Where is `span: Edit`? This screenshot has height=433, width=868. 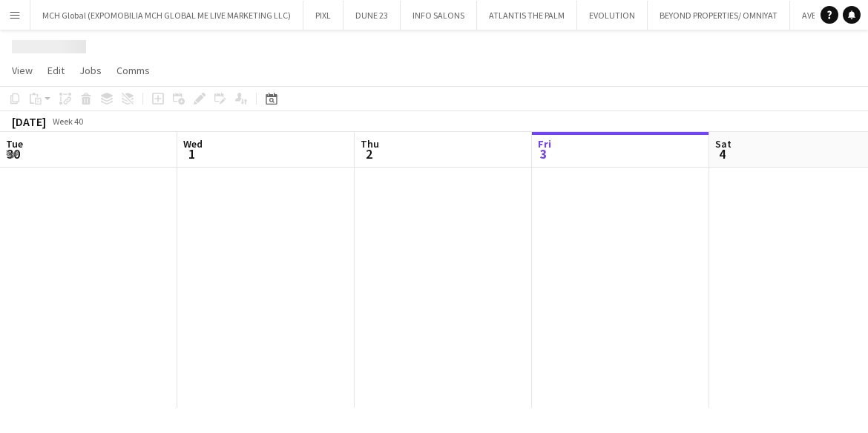
span: Edit is located at coordinates (55, 71).